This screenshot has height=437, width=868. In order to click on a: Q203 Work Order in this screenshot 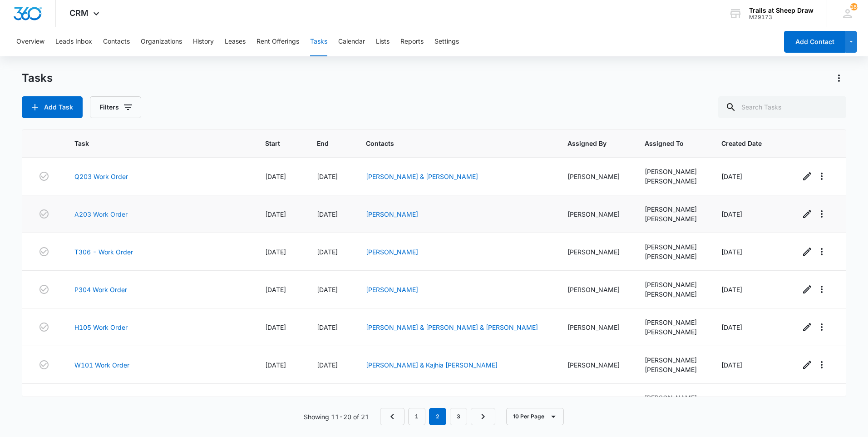, I will do `click(101, 176)`.